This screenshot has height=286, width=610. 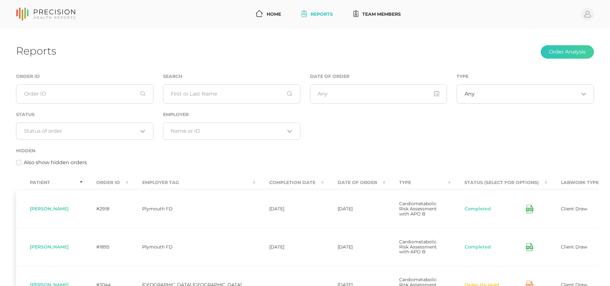 I want to click on a: Reports, so click(x=317, y=14).